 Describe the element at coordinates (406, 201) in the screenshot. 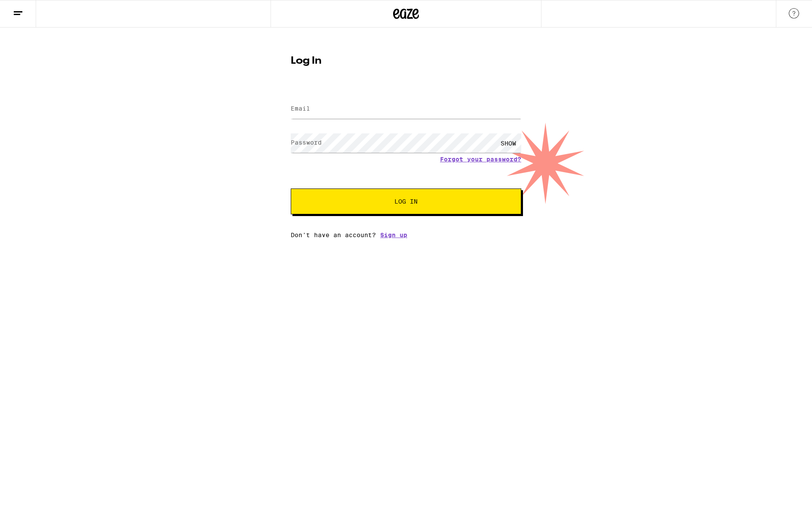

I see `button: Log In` at that location.